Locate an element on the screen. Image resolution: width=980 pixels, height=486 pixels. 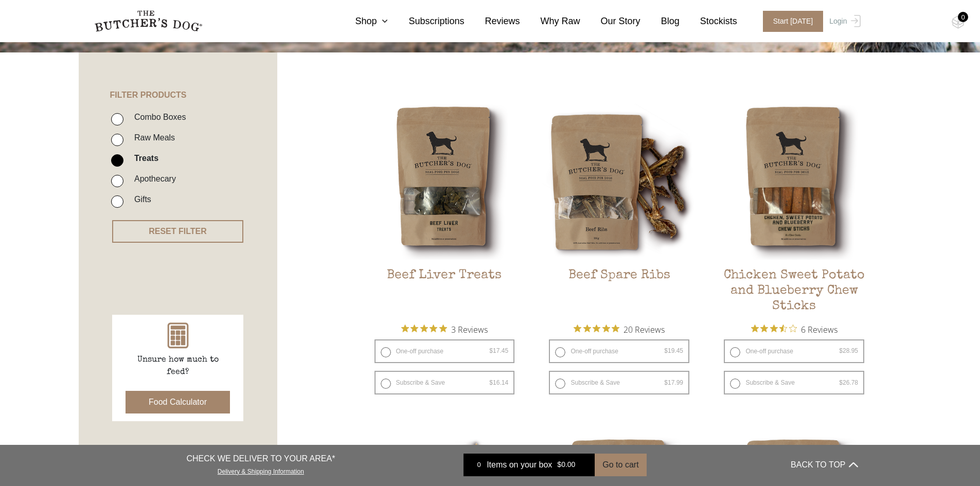
a: Our Story is located at coordinates (610, 21).